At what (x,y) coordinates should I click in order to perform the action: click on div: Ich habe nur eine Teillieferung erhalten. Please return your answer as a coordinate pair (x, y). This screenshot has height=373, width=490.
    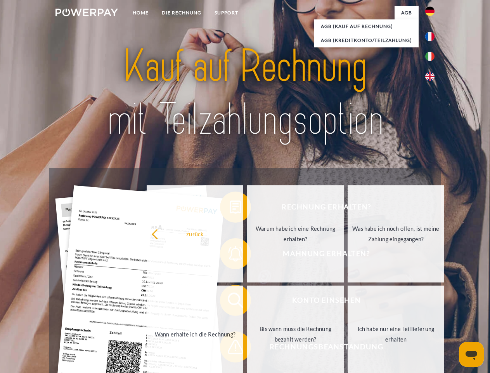
    Looking at the image, I should click on (396, 334).